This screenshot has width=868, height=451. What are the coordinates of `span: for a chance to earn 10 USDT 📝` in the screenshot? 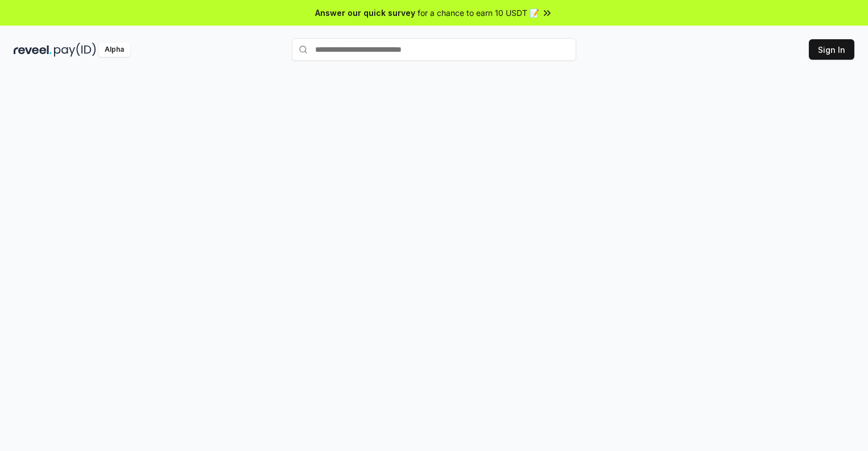 It's located at (478, 13).